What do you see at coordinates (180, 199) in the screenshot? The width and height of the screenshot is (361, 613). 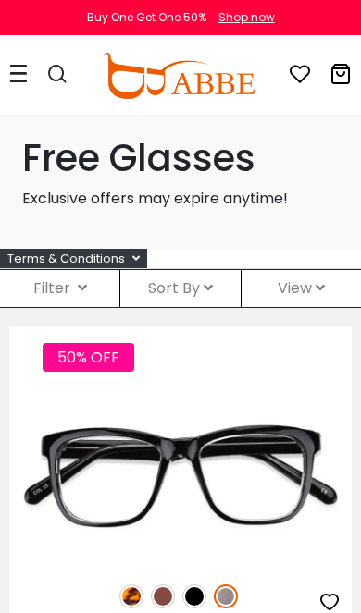 I see `p: Exclusive offers may expire anytime!` at bounding box center [180, 199].